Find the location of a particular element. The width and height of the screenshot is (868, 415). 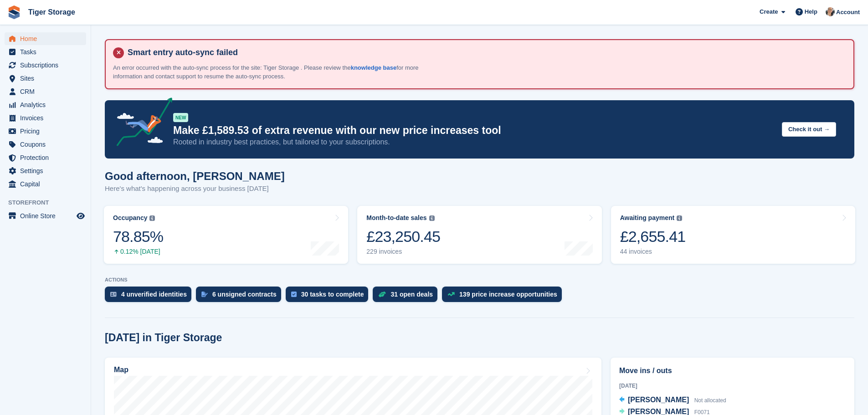

a: 6 unsigned contracts is located at coordinates (240, 297).